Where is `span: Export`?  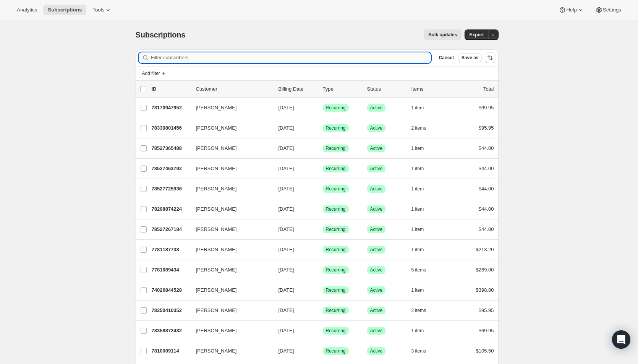
span: Export is located at coordinates (476, 35).